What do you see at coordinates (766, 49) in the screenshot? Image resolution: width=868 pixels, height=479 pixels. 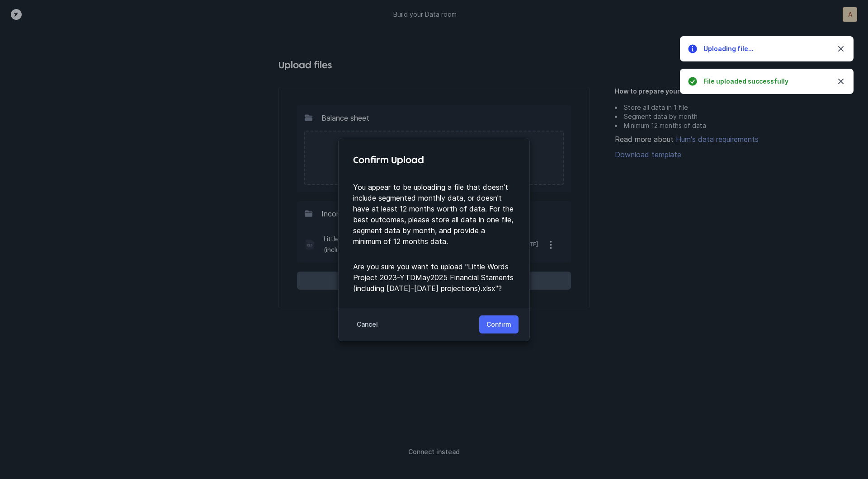 I see `h5: Uploading file...` at bounding box center [766, 49].